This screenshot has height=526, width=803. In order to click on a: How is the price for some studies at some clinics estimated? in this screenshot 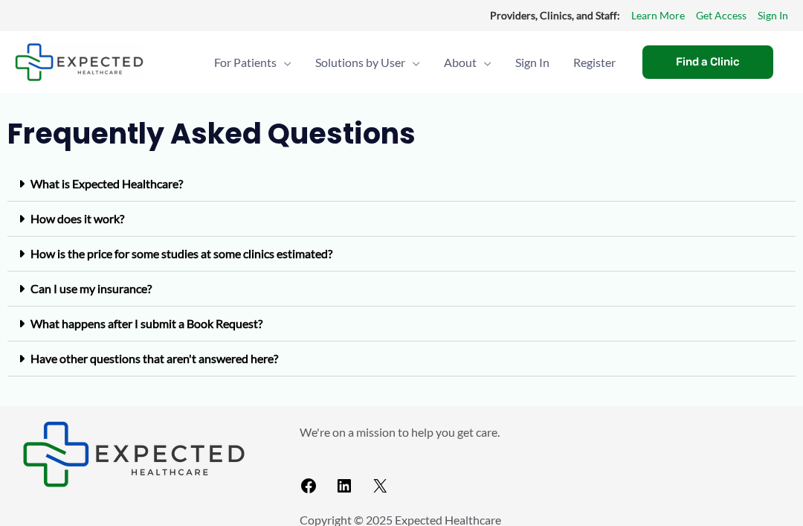, I will do `click(181, 253)`.